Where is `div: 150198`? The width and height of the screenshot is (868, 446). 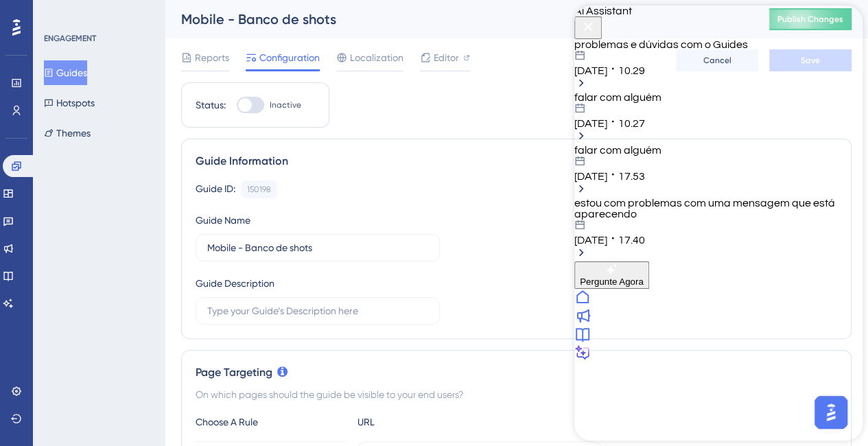 div: 150198 is located at coordinates (259, 190).